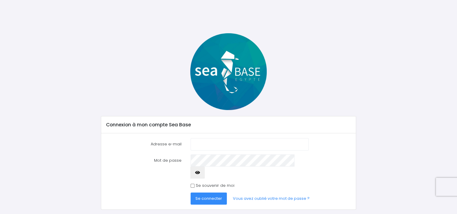 This screenshot has width=457, height=214. I want to click on label: Adresse e-mail, so click(144, 144).